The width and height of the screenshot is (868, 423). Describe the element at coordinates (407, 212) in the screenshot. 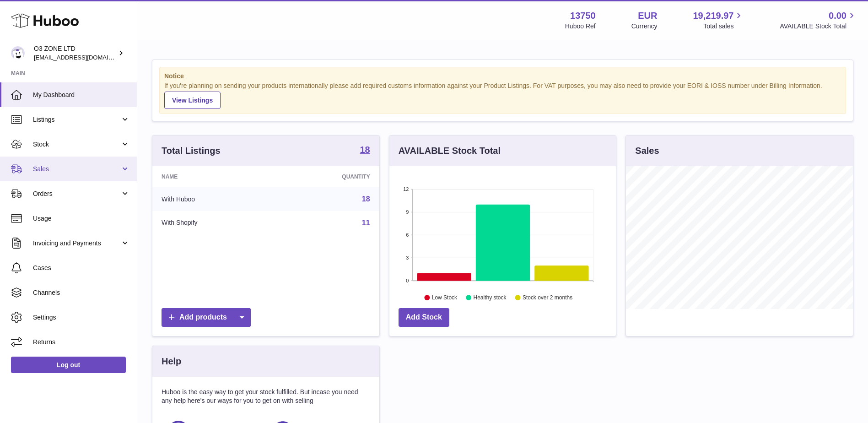

I see `text: 9` at that location.